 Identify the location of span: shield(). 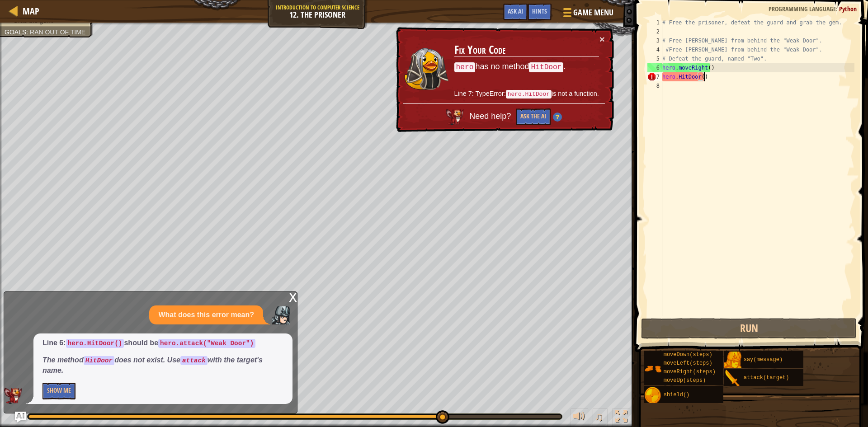
(677, 395).